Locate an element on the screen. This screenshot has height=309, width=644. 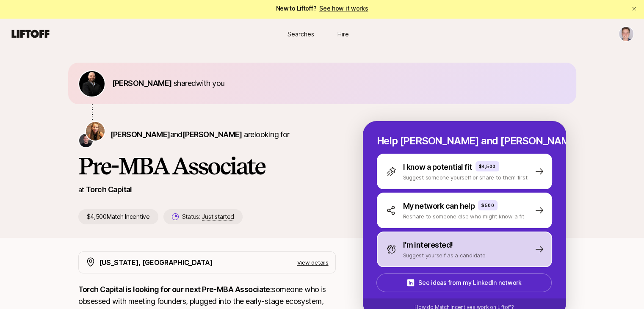
span: New to Liftoff? is located at coordinates (322, 9).